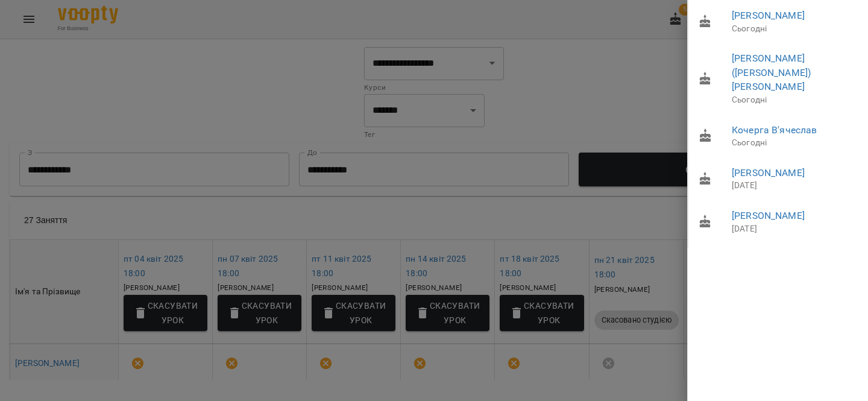 The height and width of the screenshot is (401, 868). Describe the element at coordinates (775, 130) in the screenshot. I see `a: Кочерга В'ячеслав` at that location.